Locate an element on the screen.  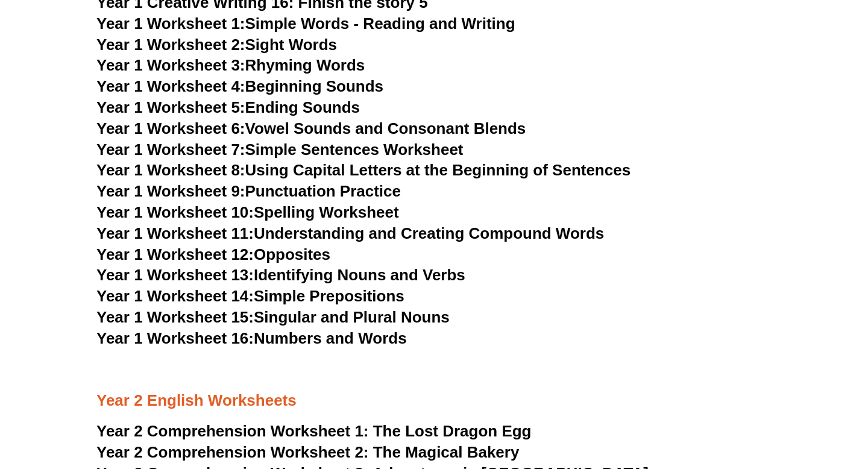
span: Year 1 Worksheet 8: is located at coordinates (171, 170).